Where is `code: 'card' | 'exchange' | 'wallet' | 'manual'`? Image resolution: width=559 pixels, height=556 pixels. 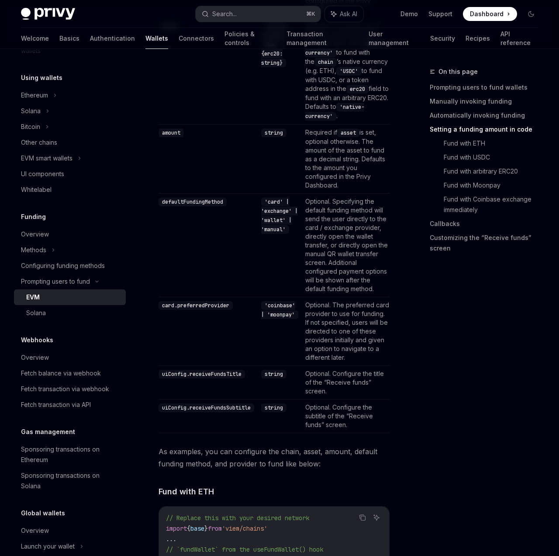 code: 'card' | 'exchange' | 'wallet' | 'manual' is located at coordinates (280, 215).